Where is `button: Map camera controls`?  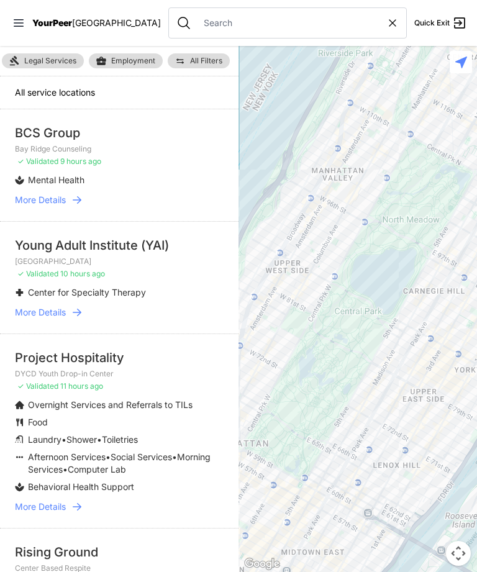
button: Map camera controls is located at coordinates (458, 554).